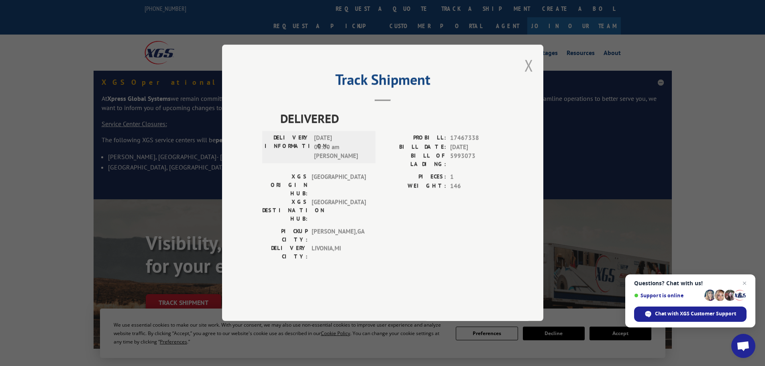 This screenshot has height=366, width=765. Describe the element at coordinates (476, 160) in the screenshot. I see `span: 5993073` at that location.